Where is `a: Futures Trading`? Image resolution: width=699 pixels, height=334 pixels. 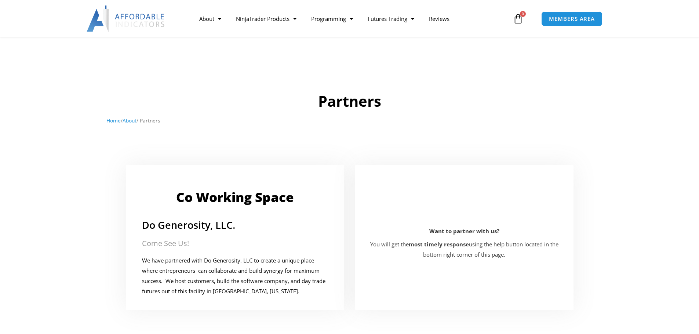
a: Futures Trading is located at coordinates (391, 19).